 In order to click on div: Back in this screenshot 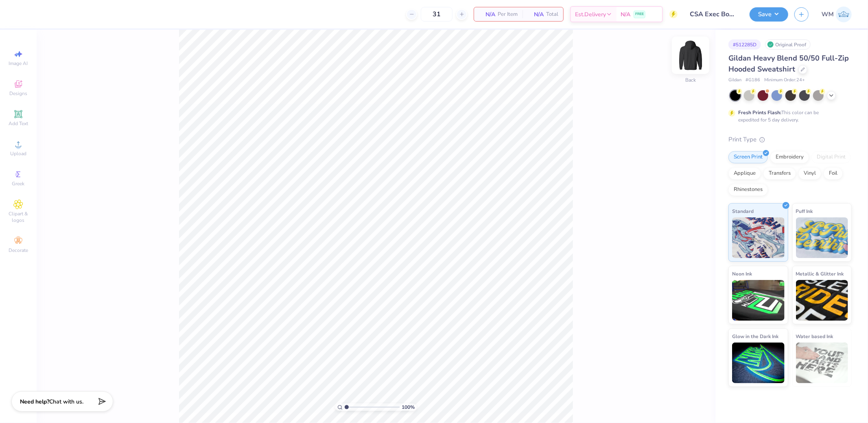, I will do `click(690, 81)`.